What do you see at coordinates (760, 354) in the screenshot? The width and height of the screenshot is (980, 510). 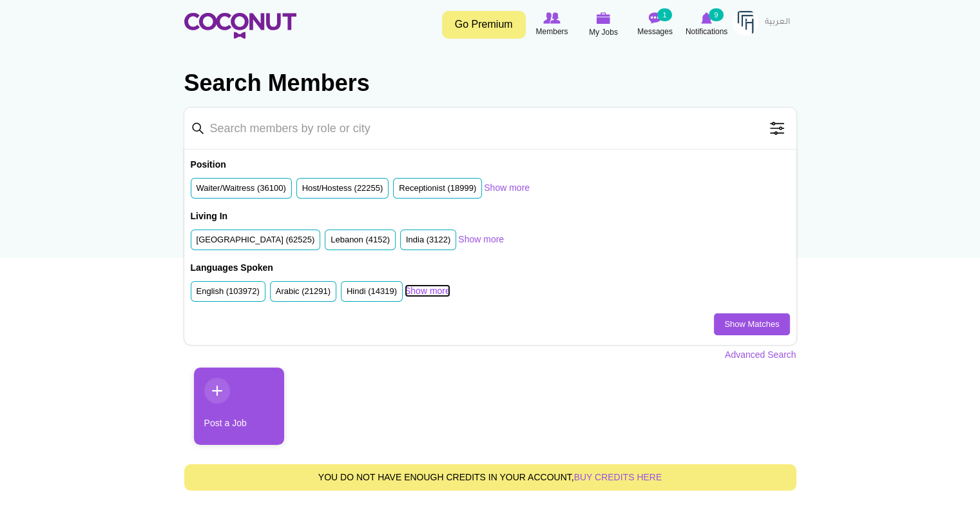 I see `a: Advanced Search` at bounding box center [760, 354].